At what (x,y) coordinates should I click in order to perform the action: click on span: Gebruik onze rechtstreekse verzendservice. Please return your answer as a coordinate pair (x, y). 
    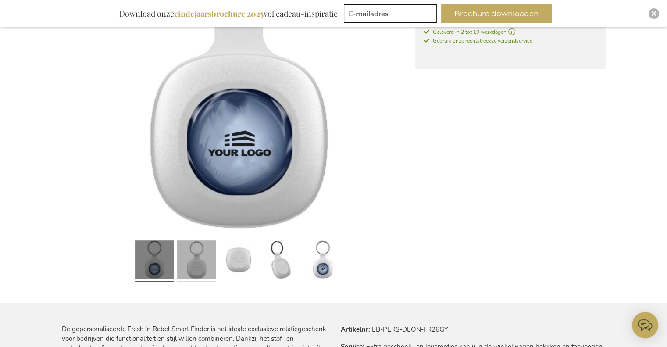
    Looking at the image, I should click on (478, 41).